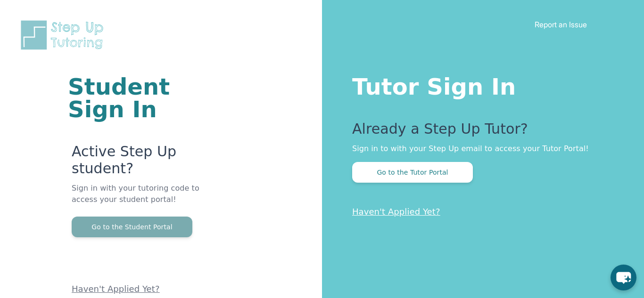  Describe the element at coordinates (479, 85) in the screenshot. I see `h1: Tutor Sign In` at that location.